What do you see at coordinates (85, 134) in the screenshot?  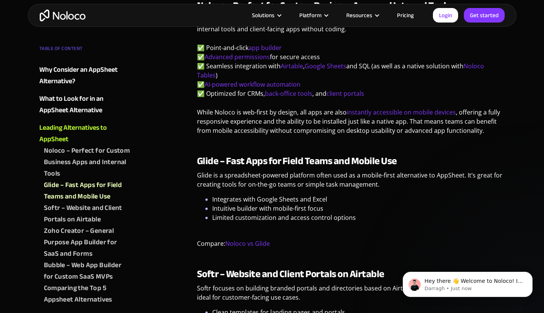 I see `div: Leading Alternatives to AppSheet` at bounding box center [85, 134].